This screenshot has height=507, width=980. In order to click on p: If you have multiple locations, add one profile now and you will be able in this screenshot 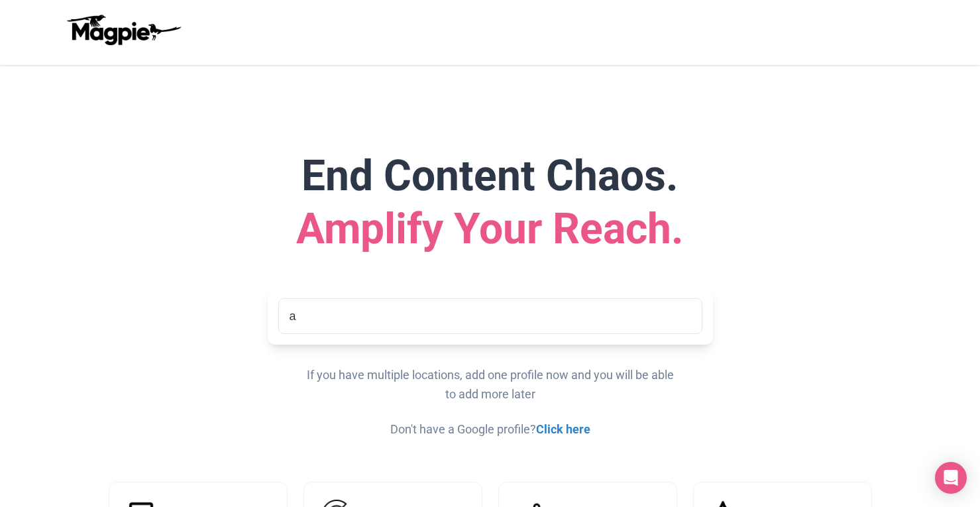, I will do `click(490, 376)`.